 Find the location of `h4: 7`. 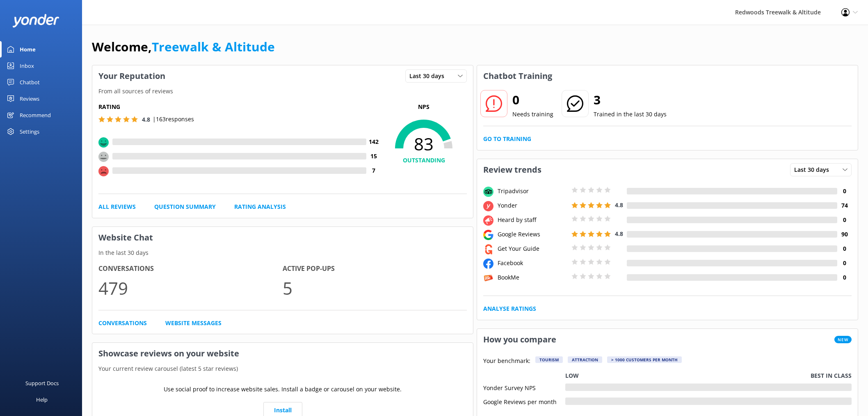

h4: 7 is located at coordinates (374, 171).